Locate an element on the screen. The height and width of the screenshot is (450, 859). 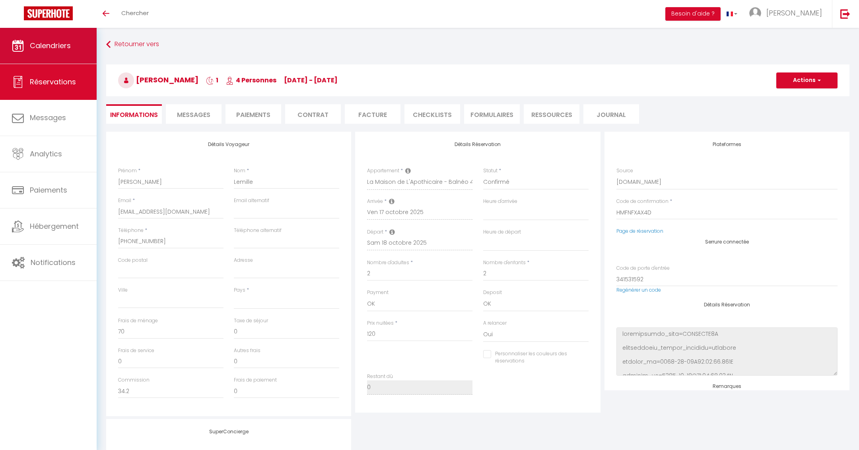
h4: Serrure connectée is located at coordinates (727, 242).